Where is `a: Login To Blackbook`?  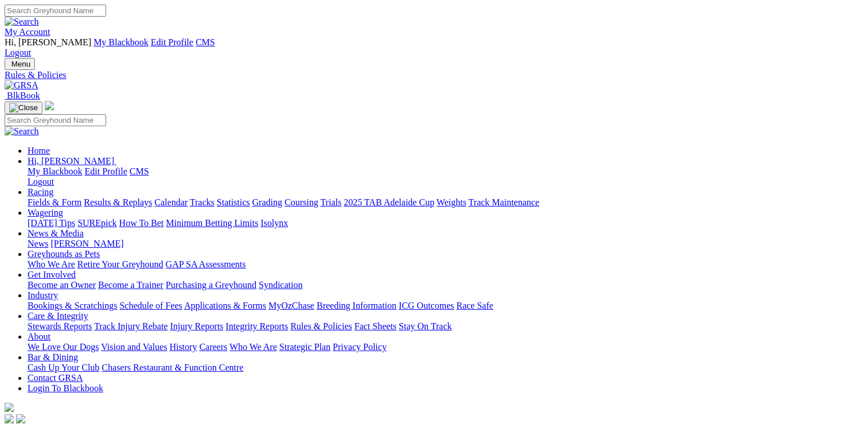
a: Login To Blackbook is located at coordinates (65, 388).